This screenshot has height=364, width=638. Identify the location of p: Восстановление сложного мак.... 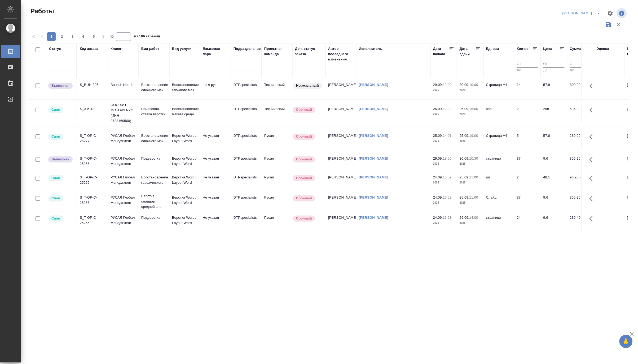
(154, 87).